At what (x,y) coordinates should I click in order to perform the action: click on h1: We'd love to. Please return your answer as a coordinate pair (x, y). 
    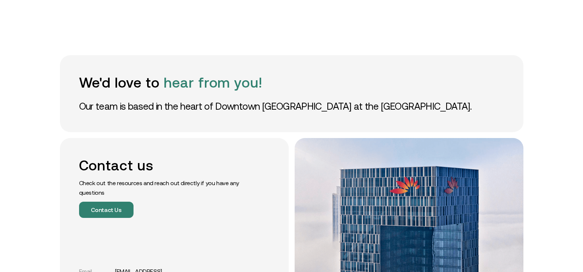
    Looking at the image, I should click on (292, 82).